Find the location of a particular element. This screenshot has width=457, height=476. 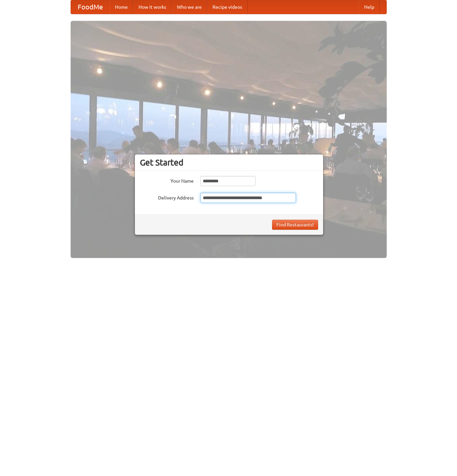

a: Recipe videos is located at coordinates (227, 7).